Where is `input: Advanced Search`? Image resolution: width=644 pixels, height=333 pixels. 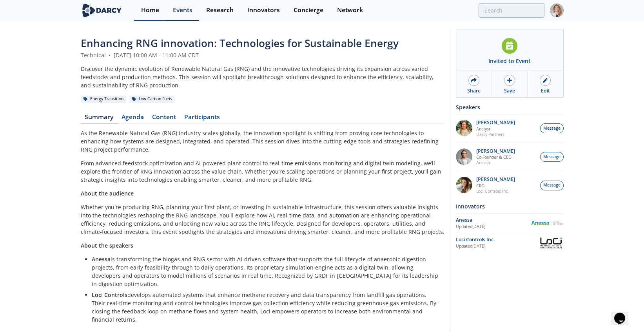 input: Advanced Search is located at coordinates (512, 10).